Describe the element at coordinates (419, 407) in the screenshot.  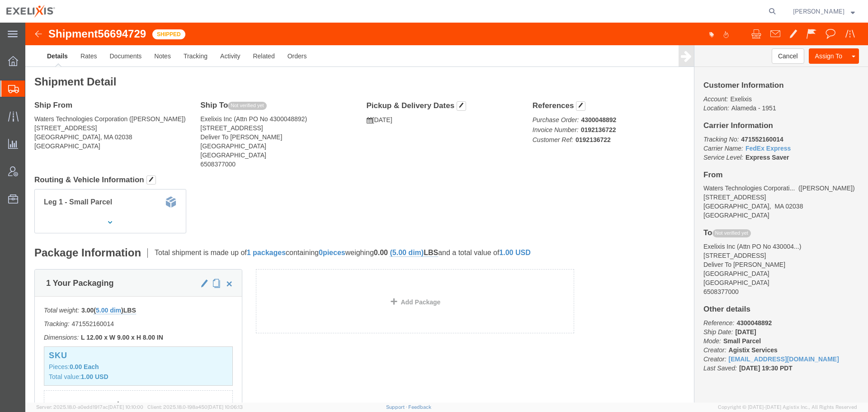
I see `a: Feedback` at that location.